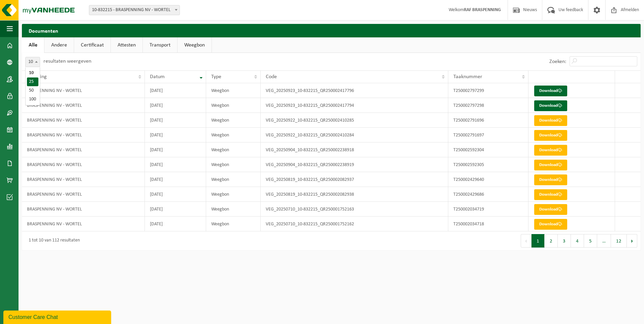 The width and height of the screenshot is (644, 324). What do you see at coordinates (54, 8) in the screenshot?
I see `div: Customer Care Chat` at bounding box center [54, 8].